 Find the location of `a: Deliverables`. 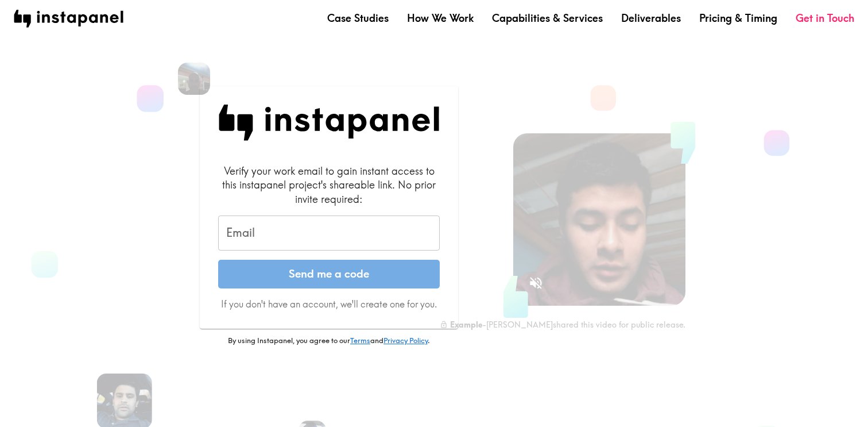

a: Deliverables is located at coordinates (651, 18).